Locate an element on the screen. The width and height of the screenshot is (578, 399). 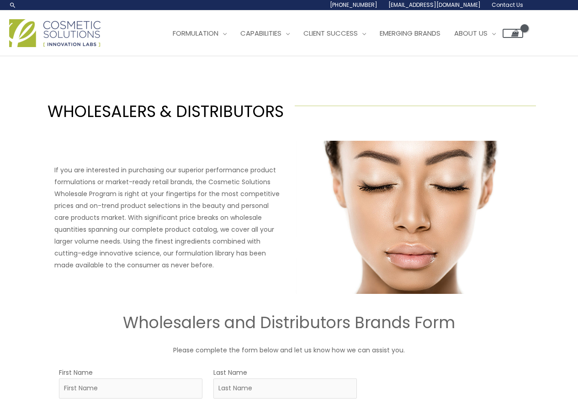
nav: Site Navigation is located at coordinates (341, 33).